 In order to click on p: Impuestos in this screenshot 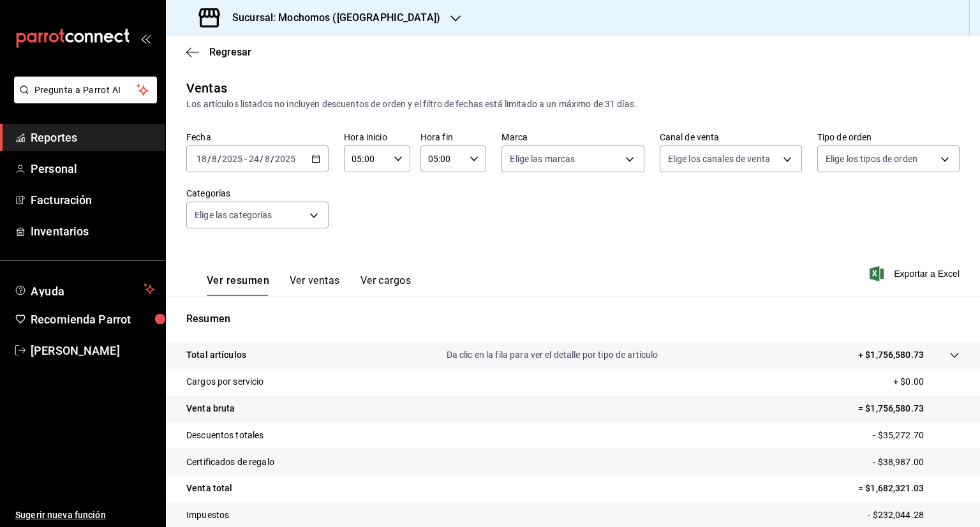, I will do `click(207, 515)`.